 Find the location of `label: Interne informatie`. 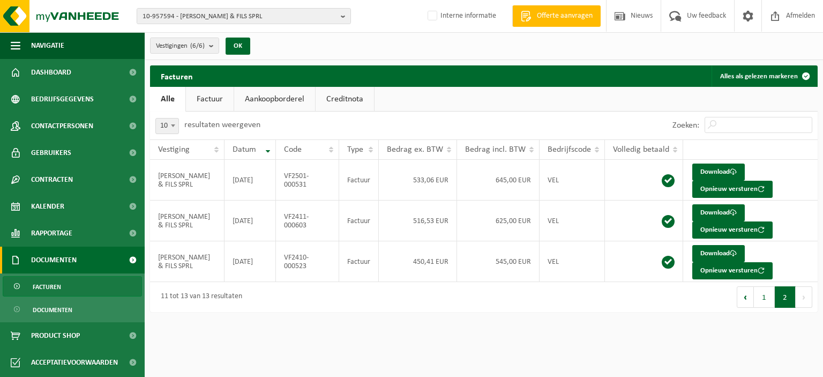

label: Interne informatie is located at coordinates (461, 16).